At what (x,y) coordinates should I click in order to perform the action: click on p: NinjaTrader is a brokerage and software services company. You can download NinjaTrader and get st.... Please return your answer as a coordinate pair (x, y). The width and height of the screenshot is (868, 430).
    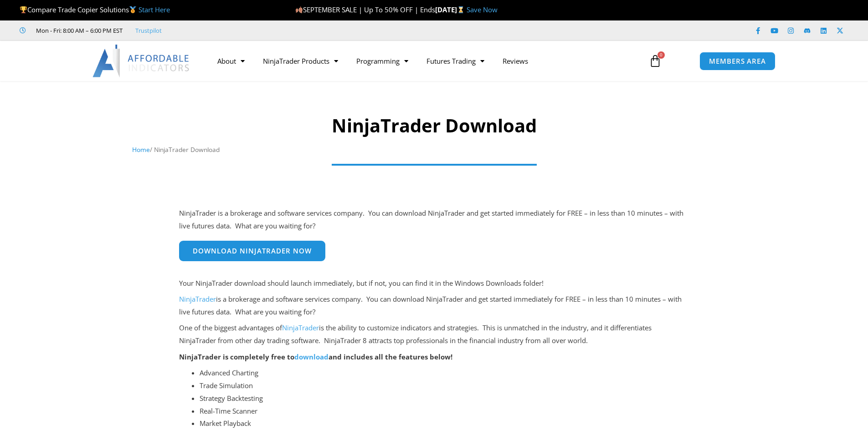
    Looking at the image, I should click on (434, 220).